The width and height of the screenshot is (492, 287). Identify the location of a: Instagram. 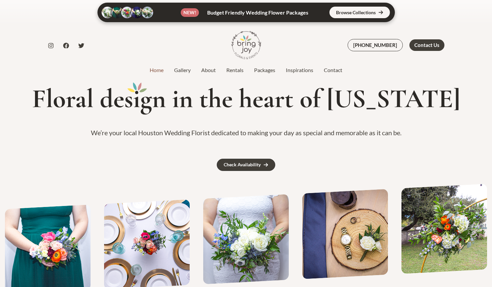
(51, 46).